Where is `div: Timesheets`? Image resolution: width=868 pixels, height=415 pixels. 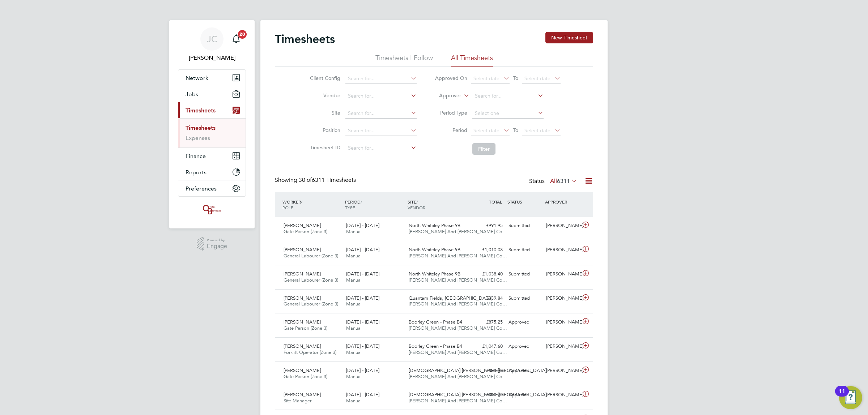
div: Timesheets is located at coordinates (212, 133).